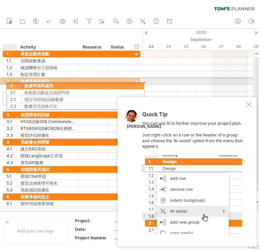 The image size is (260, 250). I want to click on div: 4, so click(12, 142).